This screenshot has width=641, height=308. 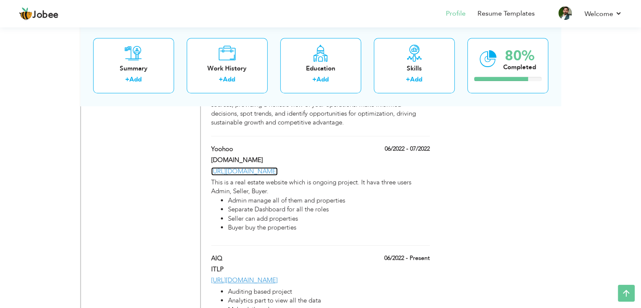 What do you see at coordinates (282, 258) in the screenshot?
I see `label: AIQ` at bounding box center [282, 258].